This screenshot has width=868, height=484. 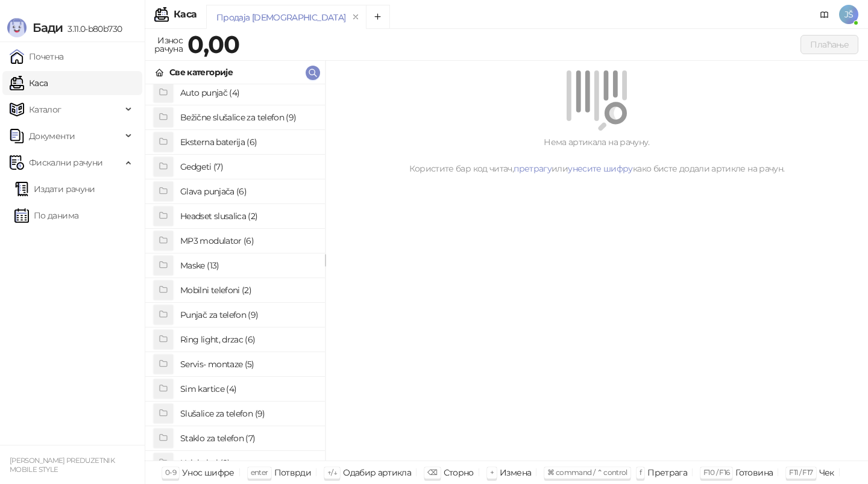 What do you see at coordinates (459, 473) in the screenshot?
I see `div: Сторно` at bounding box center [459, 473].